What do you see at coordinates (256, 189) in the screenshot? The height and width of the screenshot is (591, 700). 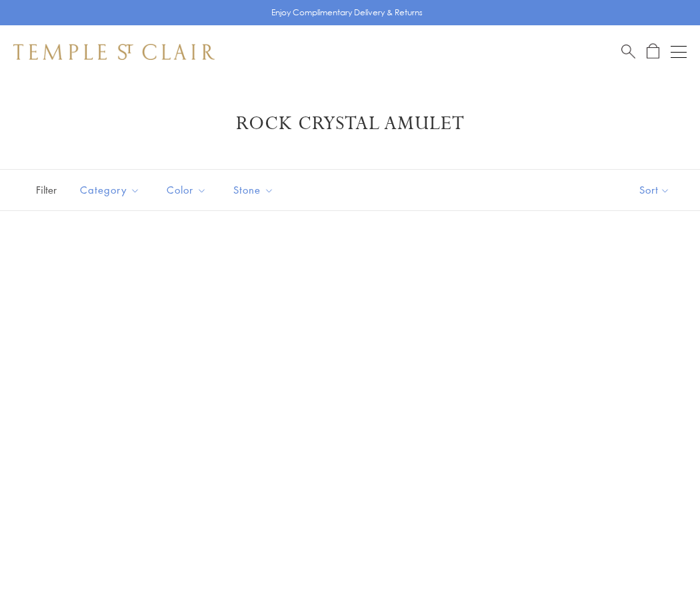 I see `span: Stone` at bounding box center [256, 189].